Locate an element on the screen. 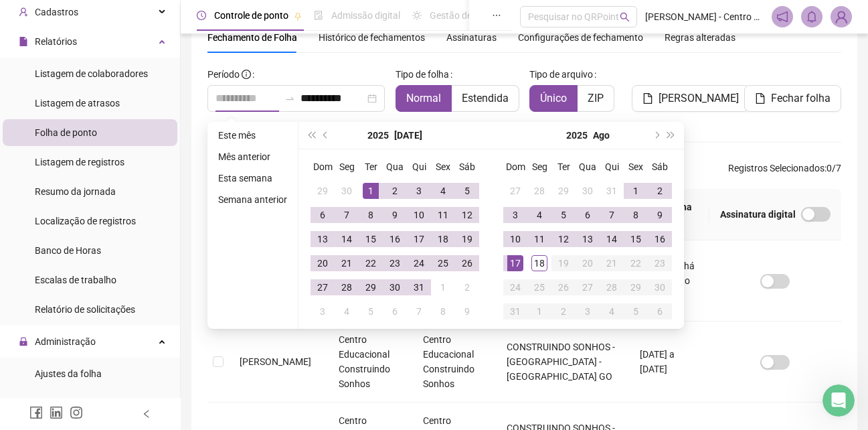  td: 2025-07-15 is located at coordinates (370, 239).